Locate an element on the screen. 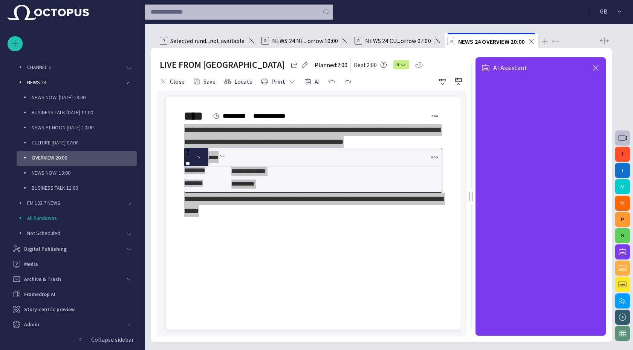 The width and height of the screenshot is (633, 350). div: Story-centric preview is located at coordinates (72, 309).